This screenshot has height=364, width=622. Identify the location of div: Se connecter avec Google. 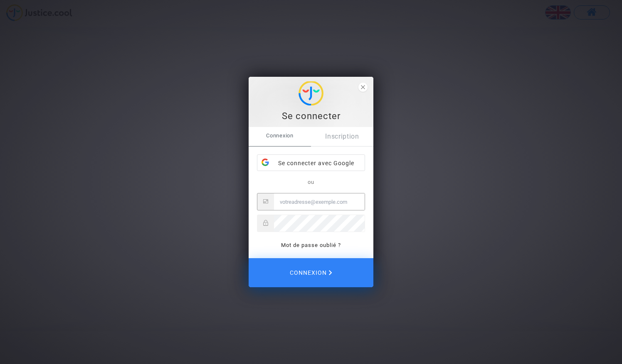
(311, 163).